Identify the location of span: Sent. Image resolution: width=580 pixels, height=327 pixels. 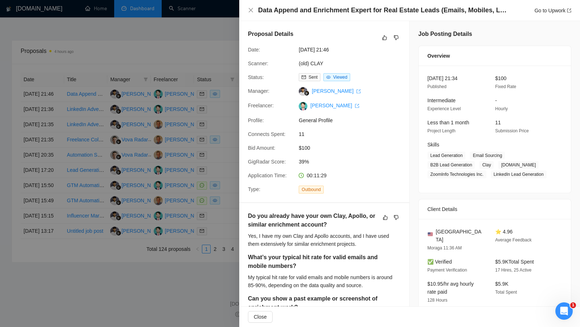
(313, 77).